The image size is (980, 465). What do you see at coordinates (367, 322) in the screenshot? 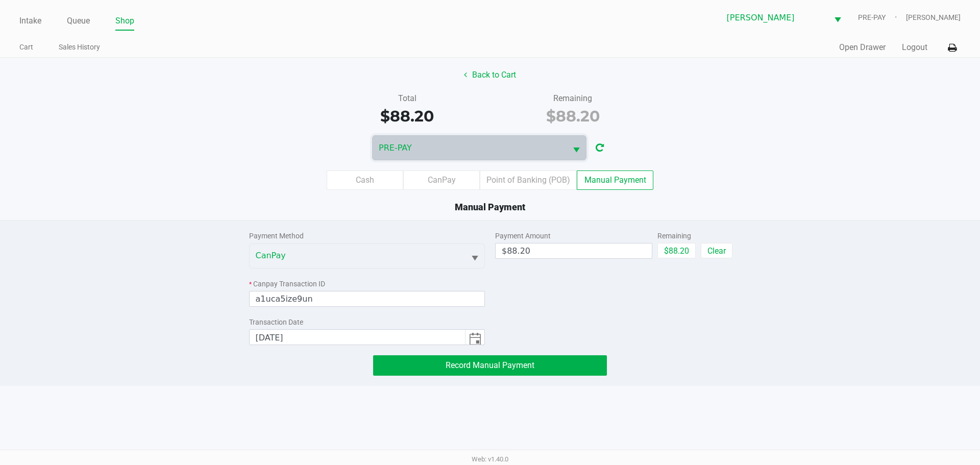
I see `div: Transaction Date` at bounding box center [367, 322].